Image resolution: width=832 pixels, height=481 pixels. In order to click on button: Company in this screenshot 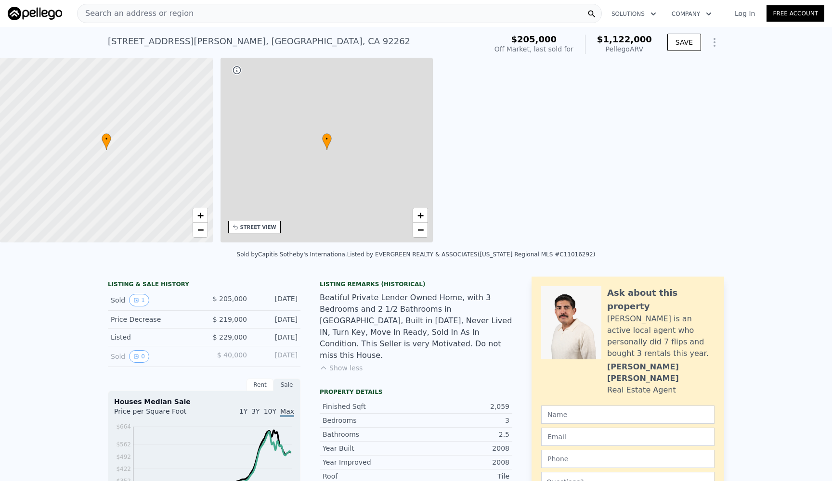, I will do `click(691, 14)`.